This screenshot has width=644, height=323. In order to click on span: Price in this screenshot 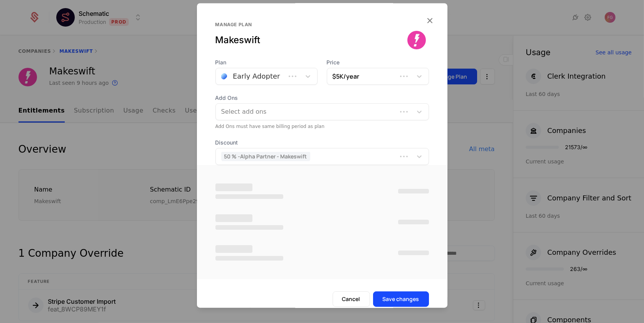, I will do `click(378, 63)`.